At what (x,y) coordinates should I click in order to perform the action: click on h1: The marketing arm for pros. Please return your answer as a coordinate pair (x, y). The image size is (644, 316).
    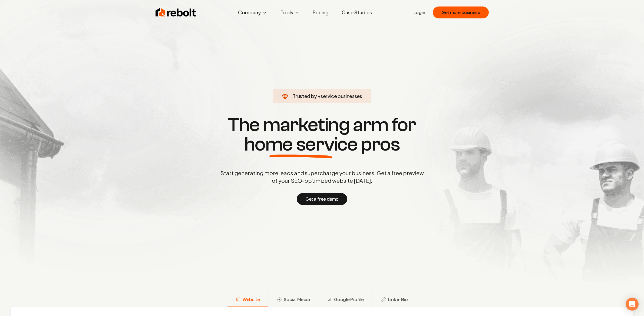
    Looking at the image, I should click on (322, 135).